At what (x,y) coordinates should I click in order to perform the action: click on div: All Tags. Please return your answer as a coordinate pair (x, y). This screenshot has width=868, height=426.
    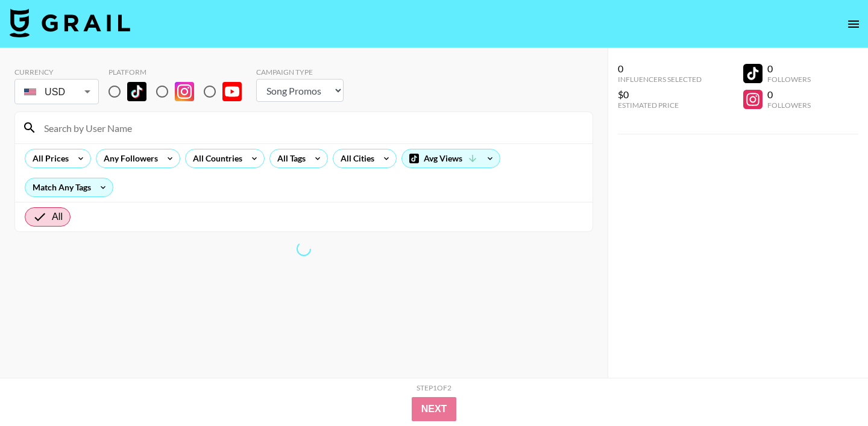
    Looking at the image, I should click on (289, 158).